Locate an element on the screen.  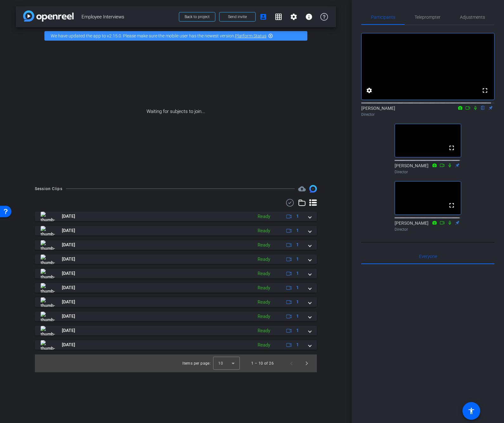
div: 1 – 10 of 26 is located at coordinates (262, 364).